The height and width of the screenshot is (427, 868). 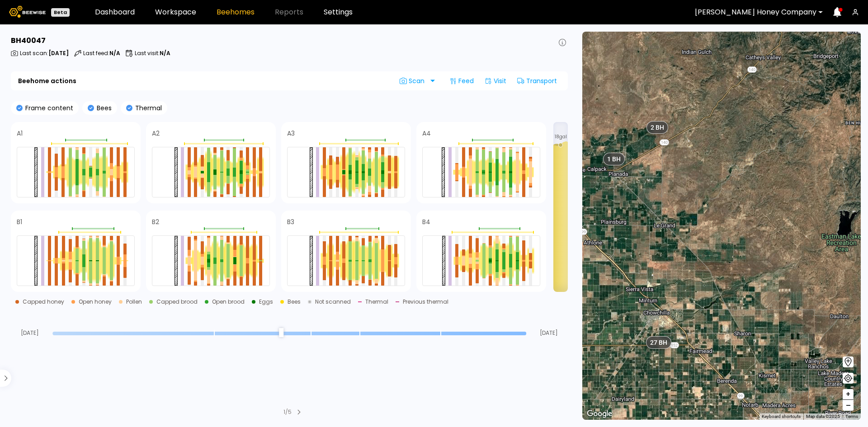 I want to click on p: Bees, so click(x=103, y=108).